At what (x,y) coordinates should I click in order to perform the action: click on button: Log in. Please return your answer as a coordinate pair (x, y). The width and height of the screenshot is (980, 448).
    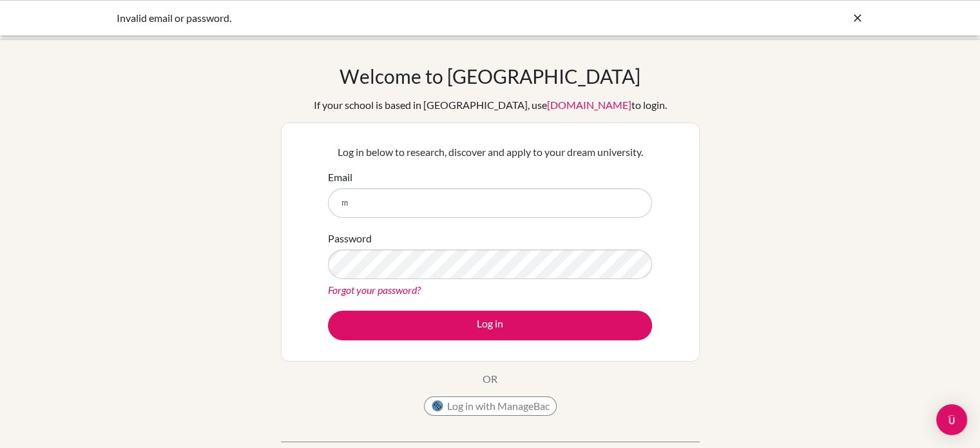
    Looking at the image, I should click on (490, 326).